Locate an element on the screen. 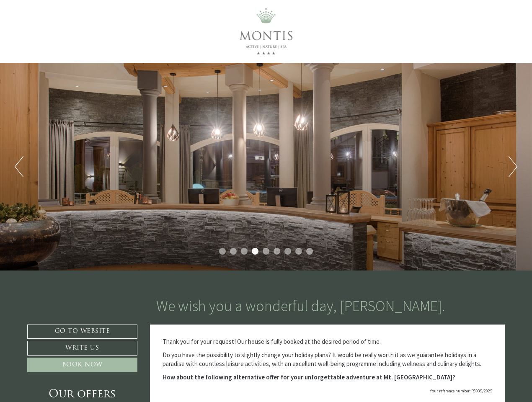 The image size is (532, 402). span: Your reference number: R8035/2025 is located at coordinates (461, 391).